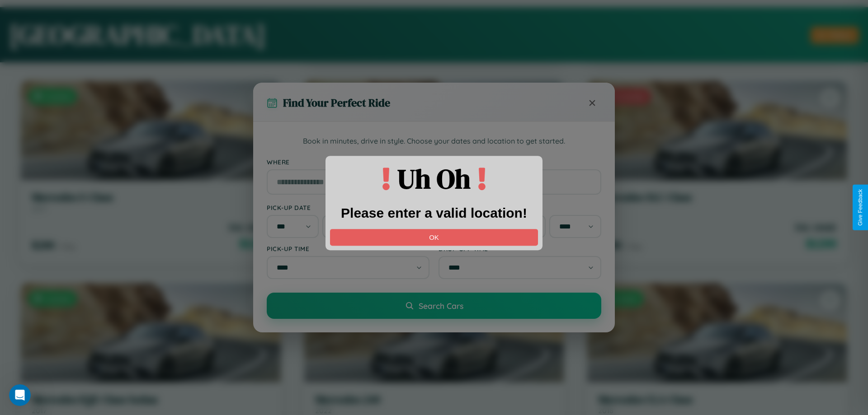  What do you see at coordinates (520, 208) in the screenshot?
I see `label: Drop-off Date` at bounding box center [520, 208].